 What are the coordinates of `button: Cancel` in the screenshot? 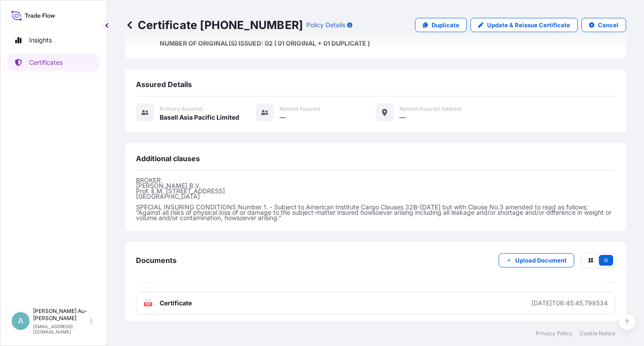 It's located at (604, 25).